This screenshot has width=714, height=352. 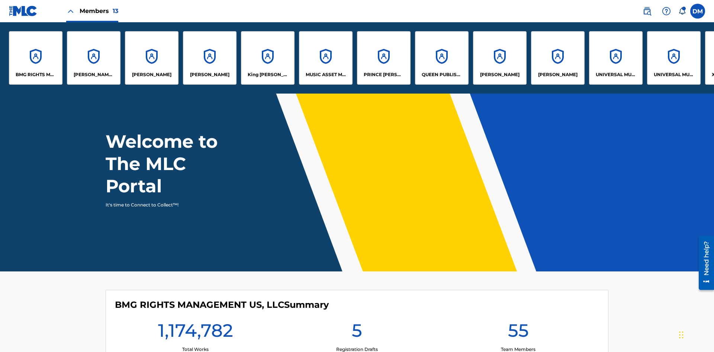 What do you see at coordinates (195, 333) in the screenshot?
I see `h1: 1,174,782` at bounding box center [195, 333].